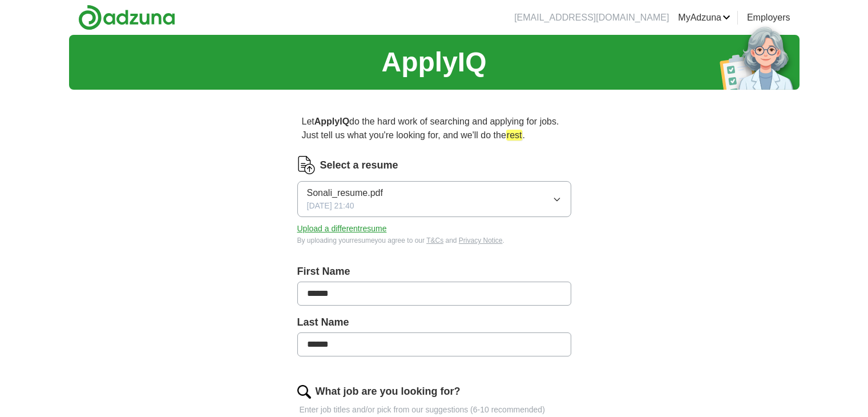 Image resolution: width=868 pixels, height=417 pixels. I want to click on label: Last Name, so click(434, 322).